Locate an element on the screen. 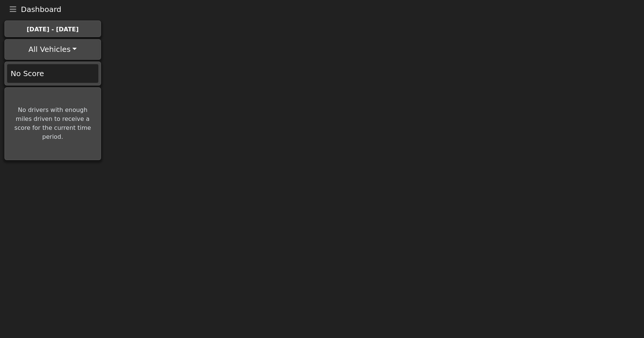 Image resolution: width=644 pixels, height=338 pixels. span: Dashboard is located at coordinates (41, 9).